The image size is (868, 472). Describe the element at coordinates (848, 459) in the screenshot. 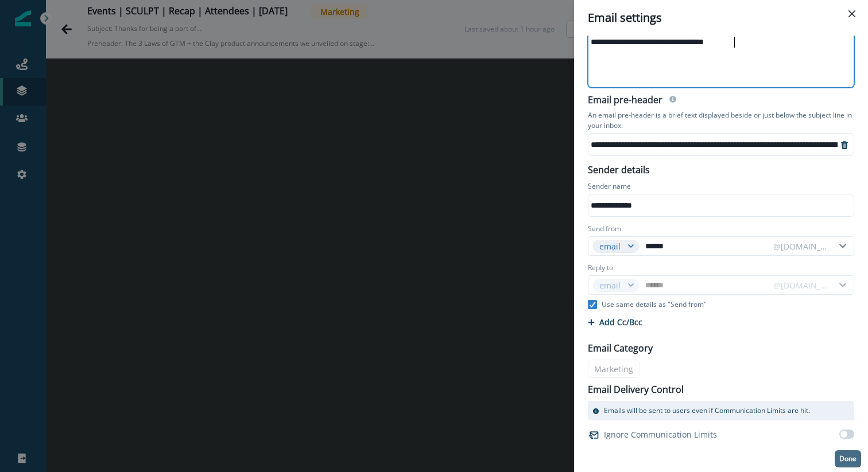

I see `p: Done` at that location.